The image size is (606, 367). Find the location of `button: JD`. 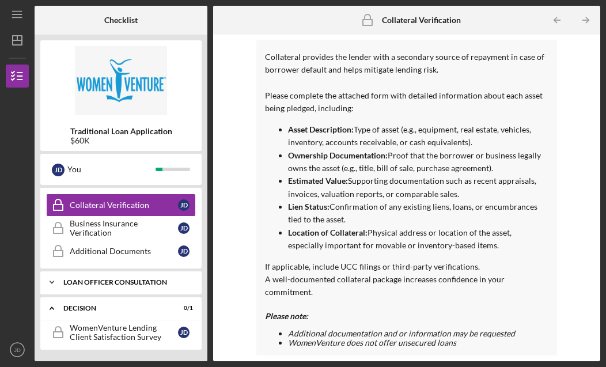

button: JD is located at coordinates (17, 350).